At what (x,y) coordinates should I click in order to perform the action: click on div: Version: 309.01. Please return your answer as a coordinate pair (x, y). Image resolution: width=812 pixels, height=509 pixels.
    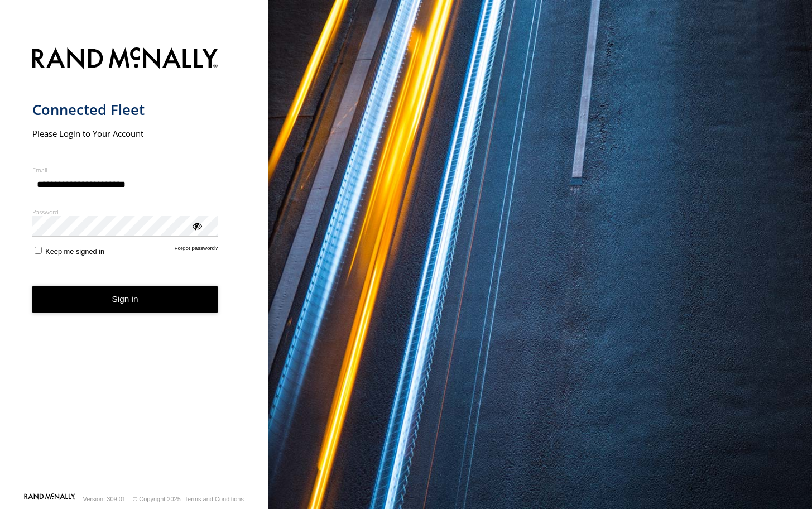
    Looking at the image, I should click on (104, 499).